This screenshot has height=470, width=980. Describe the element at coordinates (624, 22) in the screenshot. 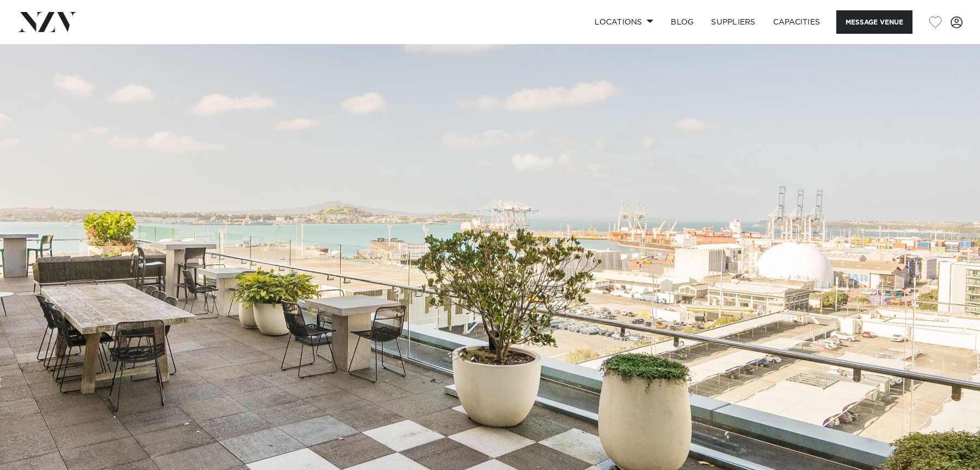

I see `a: Locations` at that location.